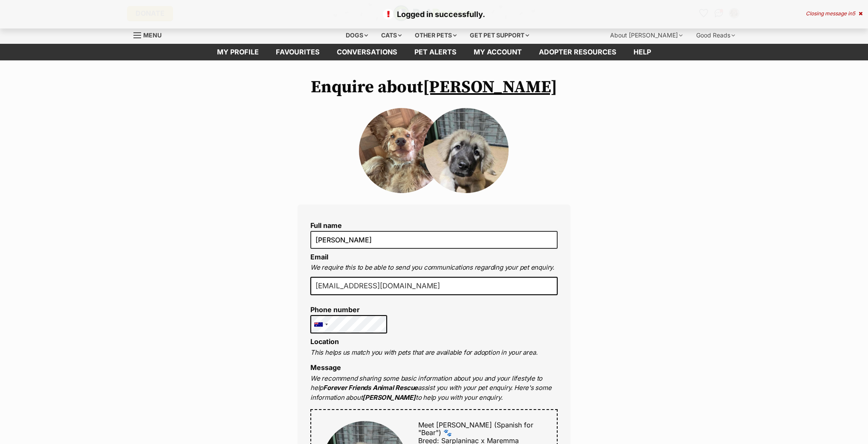 The height and width of the screenshot is (444, 868). Describe the element at coordinates (497, 52) in the screenshot. I see `a: My account` at that location.